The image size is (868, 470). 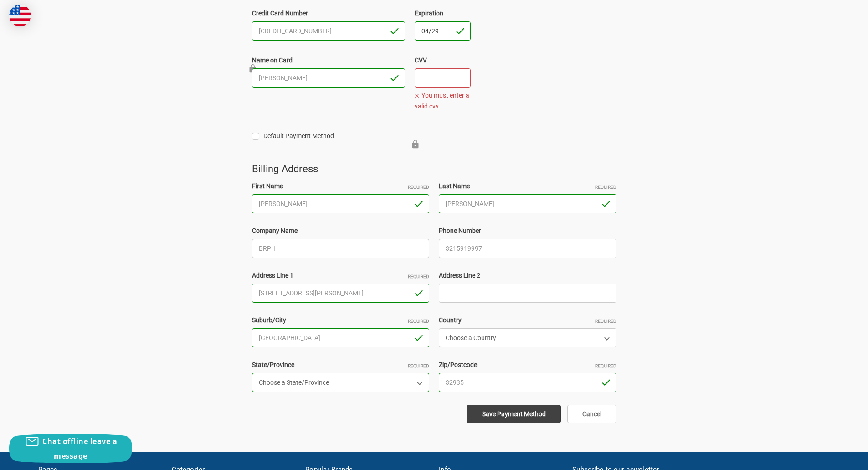 I want to click on span: You must enter a valid cvv., so click(x=443, y=101).